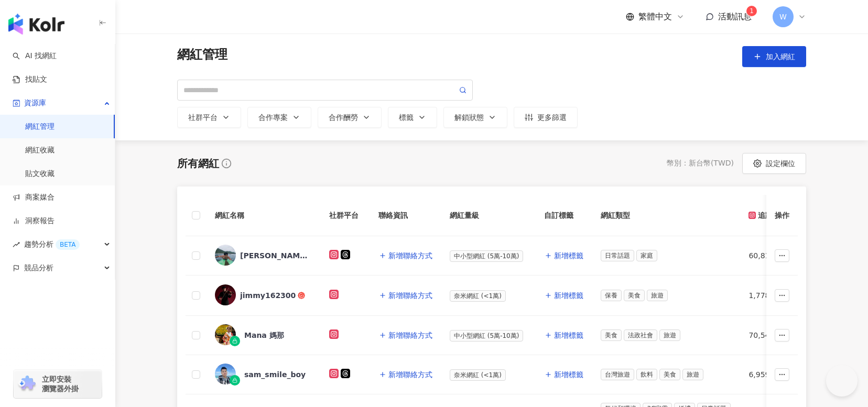  I want to click on span: 設定欄位, so click(780, 164).